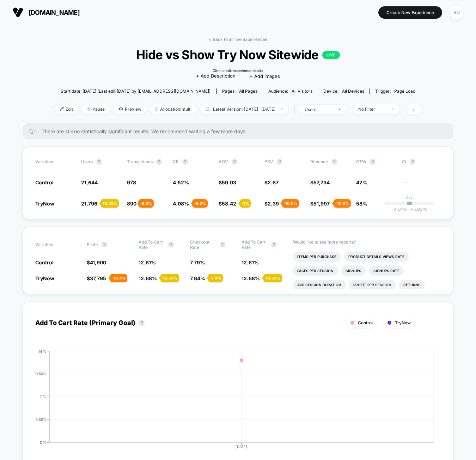 This screenshot has width=476, height=460. What do you see at coordinates (198, 262) in the screenshot?
I see `span: 7.79 %` at bounding box center [198, 262].